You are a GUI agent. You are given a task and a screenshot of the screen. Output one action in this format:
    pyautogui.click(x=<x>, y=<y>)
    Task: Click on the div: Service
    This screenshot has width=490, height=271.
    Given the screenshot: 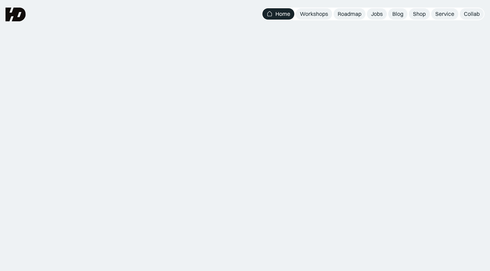 What is the action you would take?
    pyautogui.click(x=444, y=14)
    